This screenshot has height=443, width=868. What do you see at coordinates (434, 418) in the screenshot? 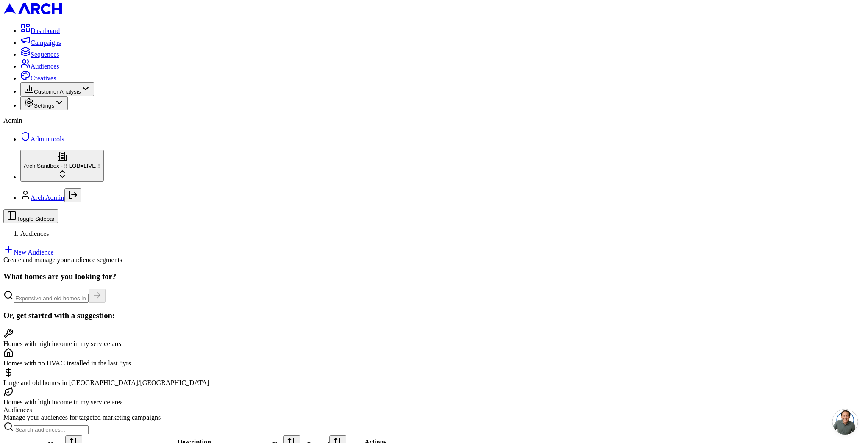
I see `div: Manage your audiences for targeted marketing campaigns` at bounding box center [434, 418].